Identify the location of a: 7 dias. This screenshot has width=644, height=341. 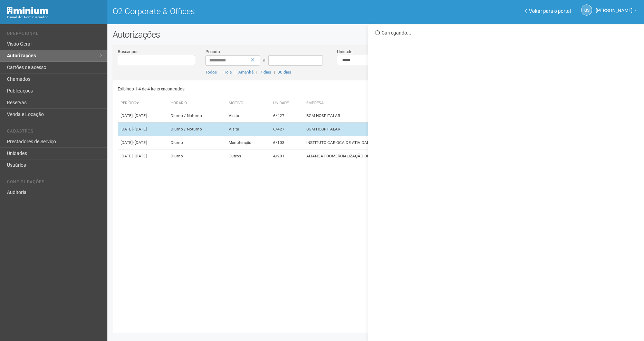
(266, 72).